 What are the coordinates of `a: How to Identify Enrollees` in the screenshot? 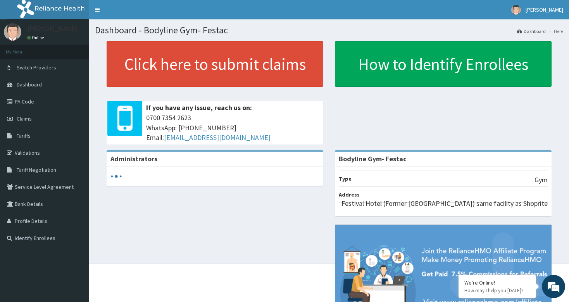 It's located at (443, 64).